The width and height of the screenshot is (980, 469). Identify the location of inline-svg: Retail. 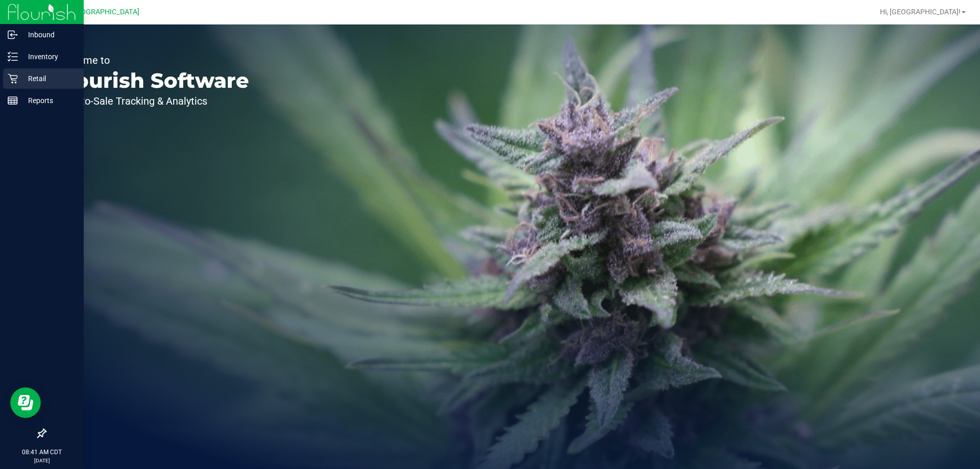
(13, 78).